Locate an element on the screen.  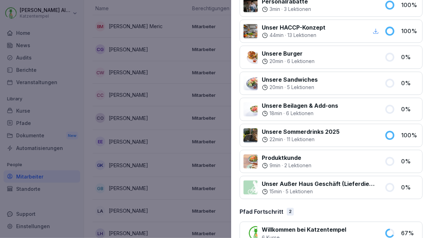
p: 22 min is located at coordinates (276, 139).